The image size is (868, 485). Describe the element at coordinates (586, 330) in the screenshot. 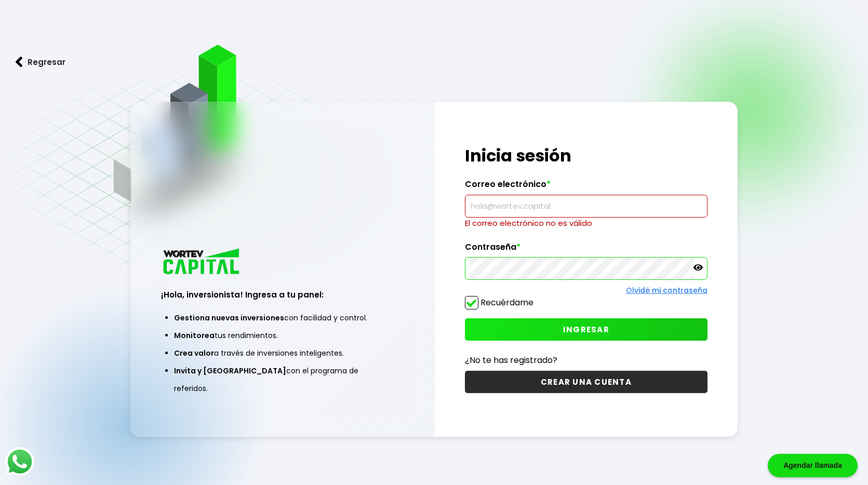

I see `button: INGRESAR` at that location.